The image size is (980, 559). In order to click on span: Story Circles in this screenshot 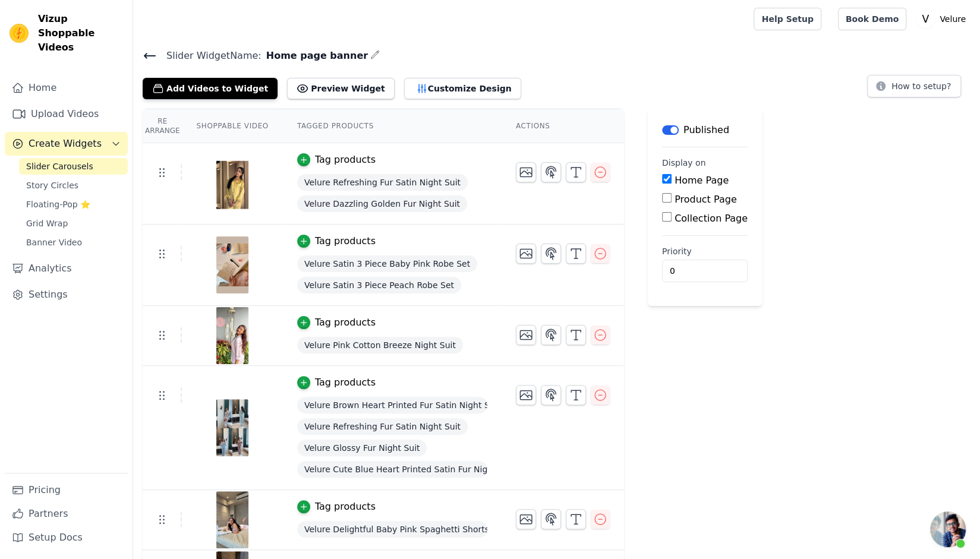, I will do `click(52, 185)`.